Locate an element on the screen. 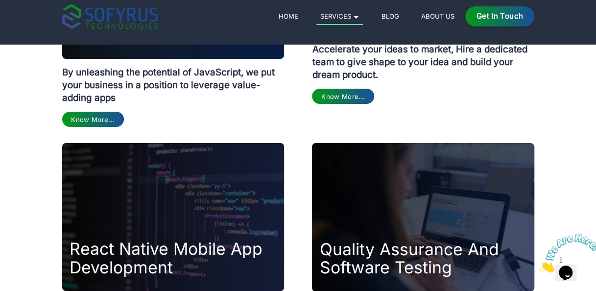 The height and width of the screenshot is (291, 596). a: Blog is located at coordinates (390, 16).